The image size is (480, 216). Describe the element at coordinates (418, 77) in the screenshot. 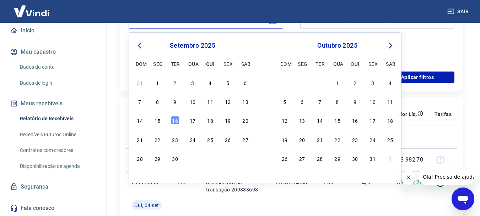

I see `button: Aplicar filtros` at that location.